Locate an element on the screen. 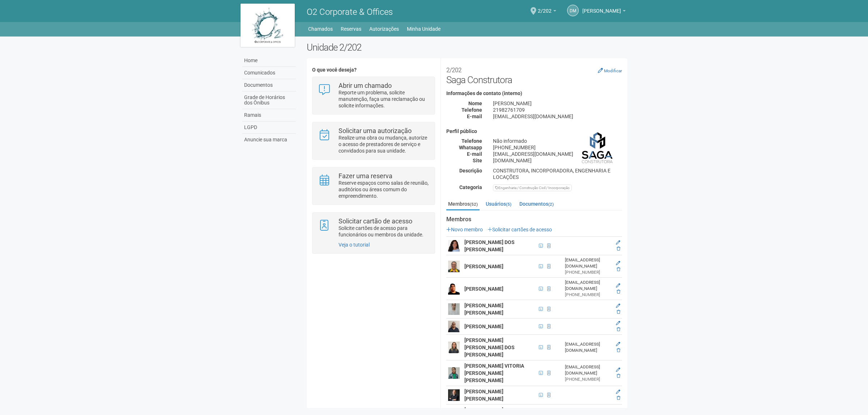 Image resolution: width=868 pixels, height=415 pixels. a: DM is located at coordinates (573, 10).